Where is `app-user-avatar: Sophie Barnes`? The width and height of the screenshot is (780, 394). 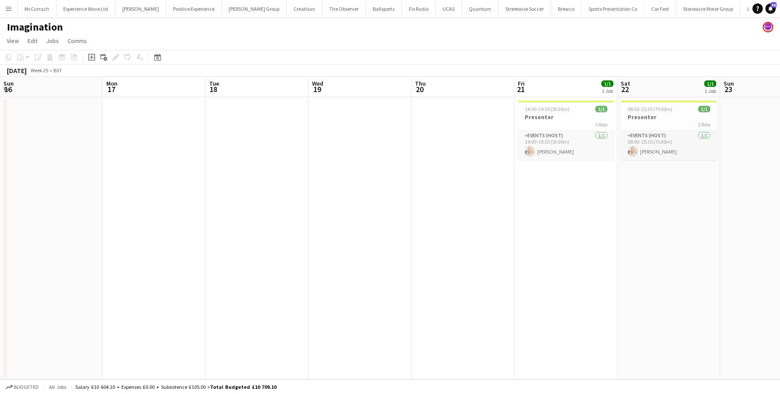 app-user-avatar: Sophie Barnes is located at coordinates (768, 27).